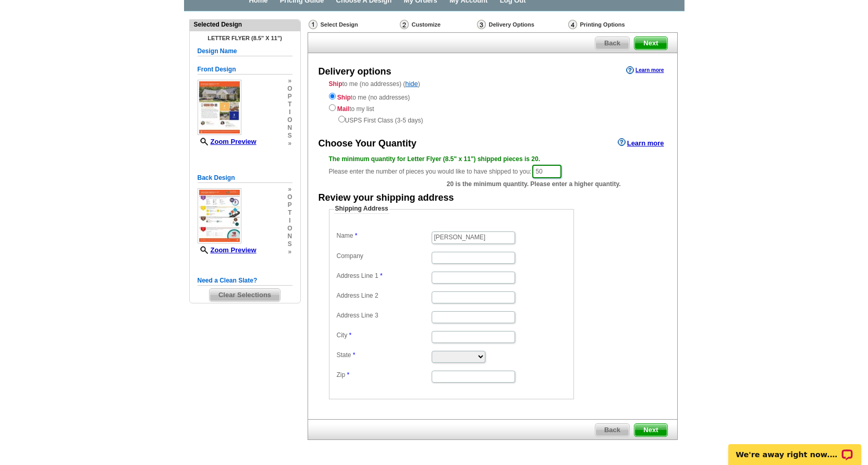 The image size is (868, 465). Describe the element at coordinates (245, 295) in the screenshot. I see `span: Clear Selections` at that location.